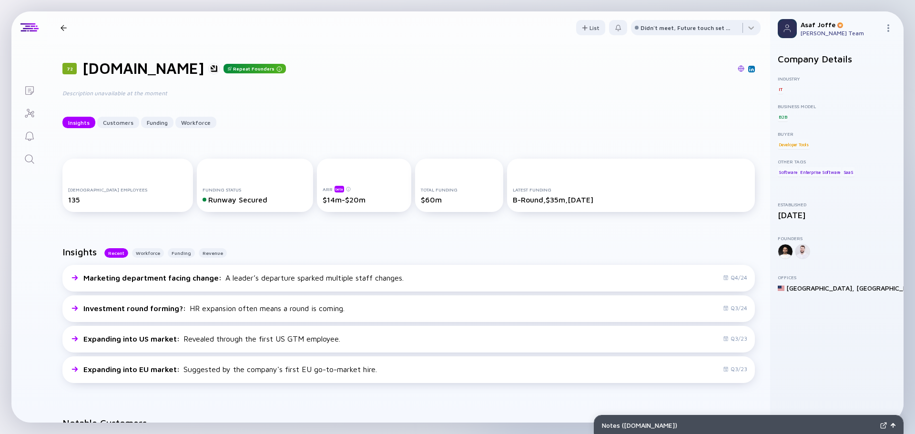 This screenshot has width=915, height=434. Describe the element at coordinates (631, 190) in the screenshot. I see `div: Latest Funding` at that location.